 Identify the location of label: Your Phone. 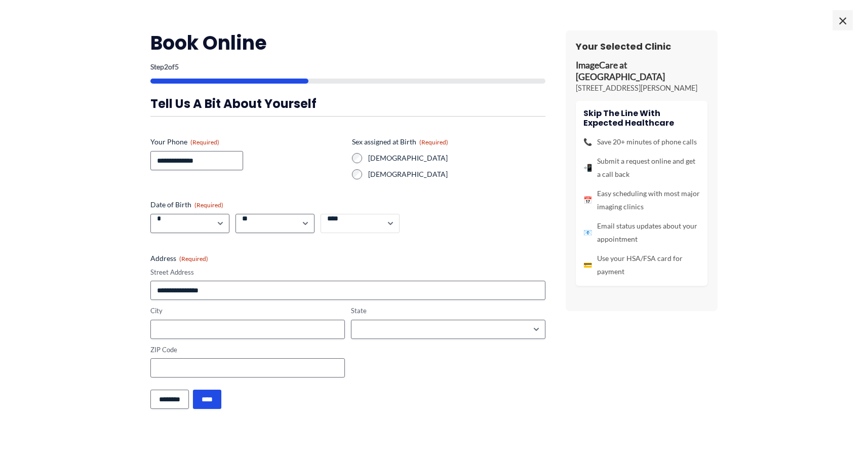
(247, 142).